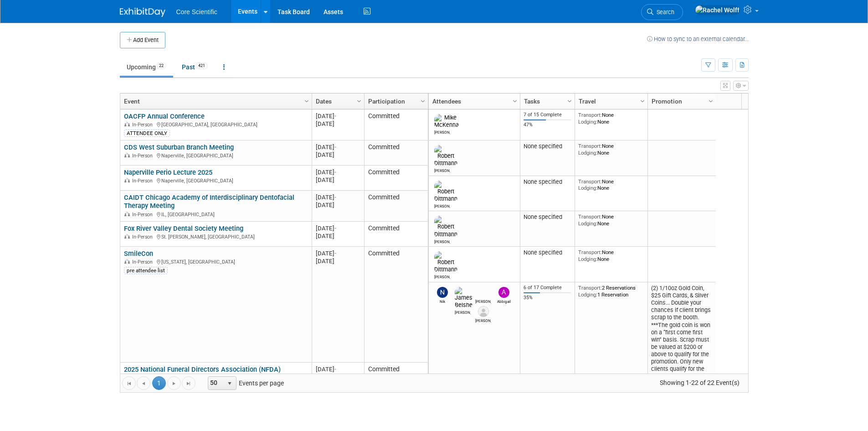  Describe the element at coordinates (189, 383) in the screenshot. I see `a: Go to the last page` at that location.